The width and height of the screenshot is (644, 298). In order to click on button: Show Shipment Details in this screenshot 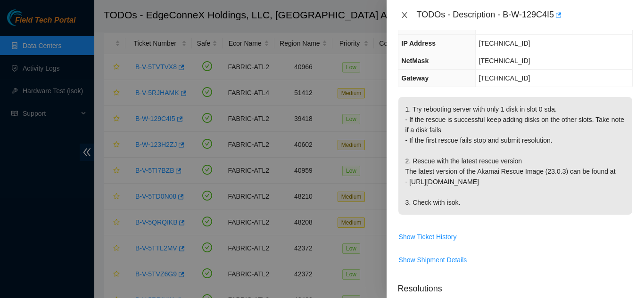, I will do `click(433, 260)`.